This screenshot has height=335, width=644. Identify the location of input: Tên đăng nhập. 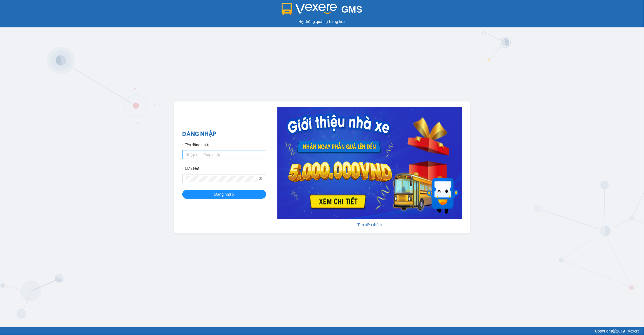
(224, 155).